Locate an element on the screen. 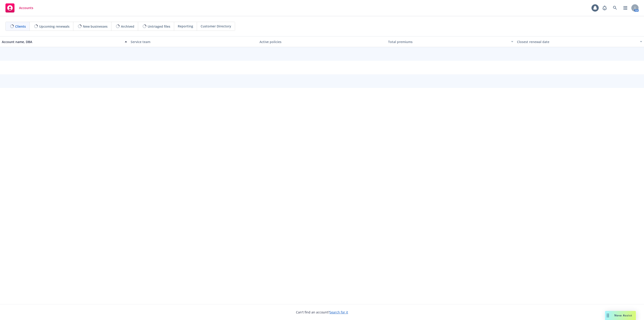 This screenshot has width=644, height=320. div: Active policies is located at coordinates (322, 42).